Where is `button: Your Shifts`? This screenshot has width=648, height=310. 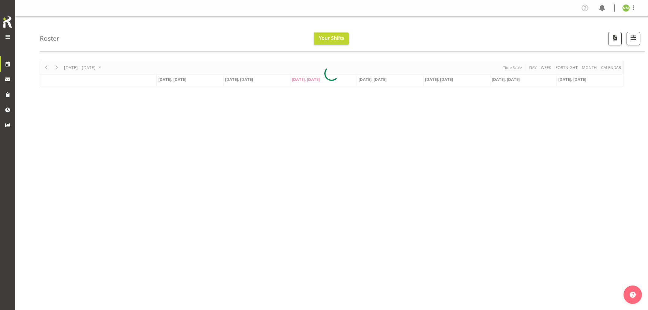 button: Your Shifts is located at coordinates (331, 39).